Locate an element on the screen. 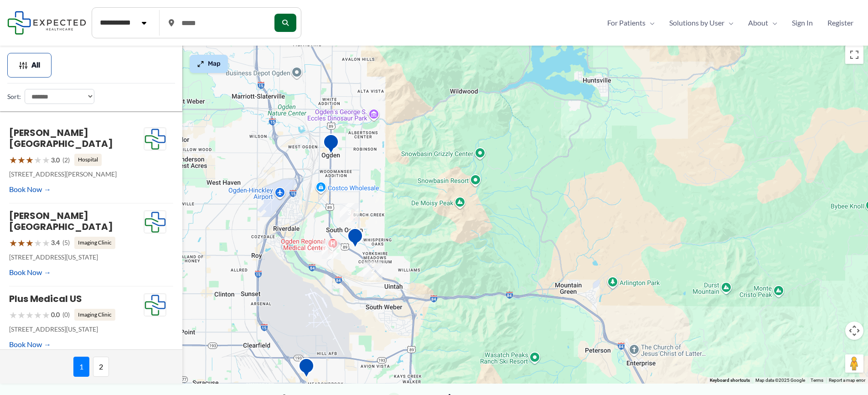 This screenshot has width=868, height=395. button: All is located at coordinates (29, 66).